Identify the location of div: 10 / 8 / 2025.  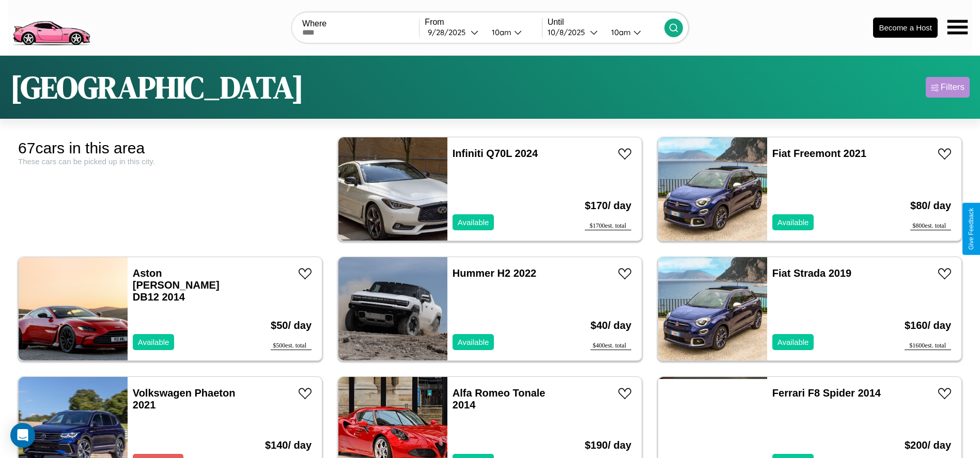
(569, 32).